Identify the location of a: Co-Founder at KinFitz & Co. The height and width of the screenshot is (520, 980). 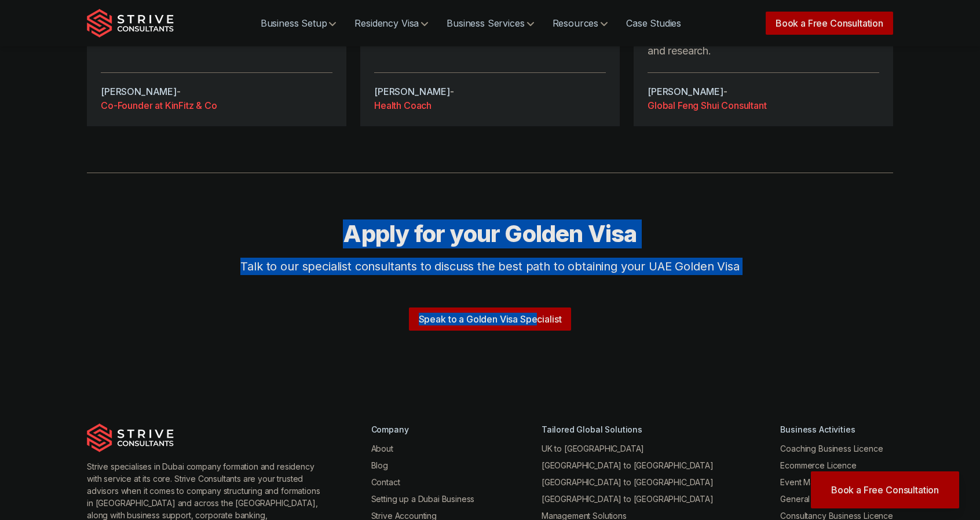
(216, 106).